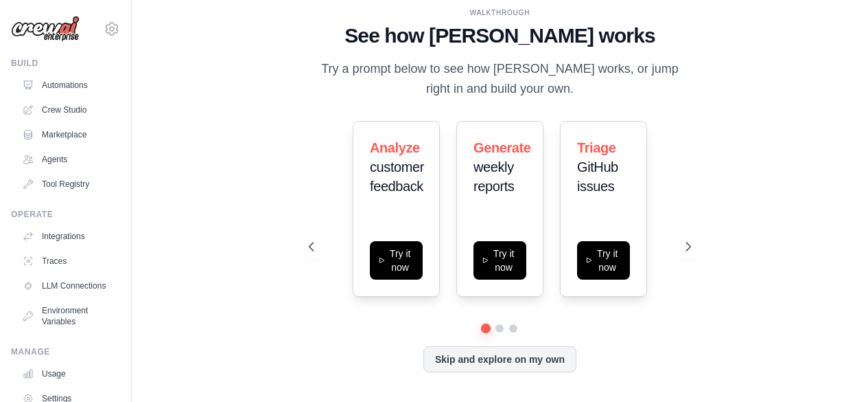 Image resolution: width=868 pixels, height=402 pixels. What do you see at coordinates (395, 148) in the screenshot?
I see `span: Analyze` at bounding box center [395, 148].